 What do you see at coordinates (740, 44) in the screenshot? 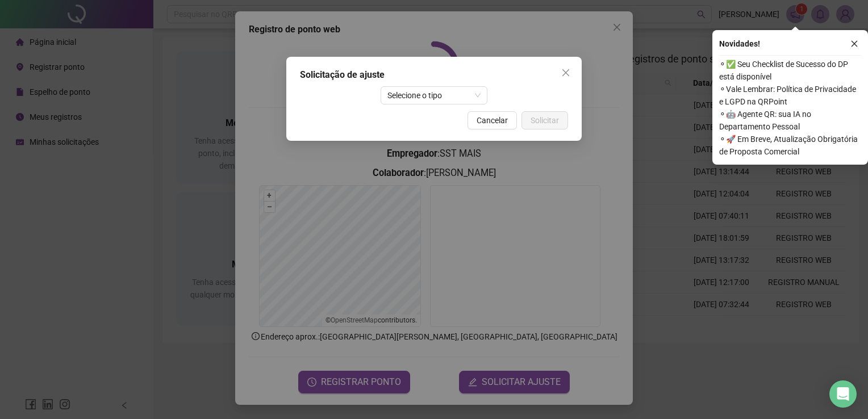
I see `span: Novidades !` at bounding box center [740, 44].